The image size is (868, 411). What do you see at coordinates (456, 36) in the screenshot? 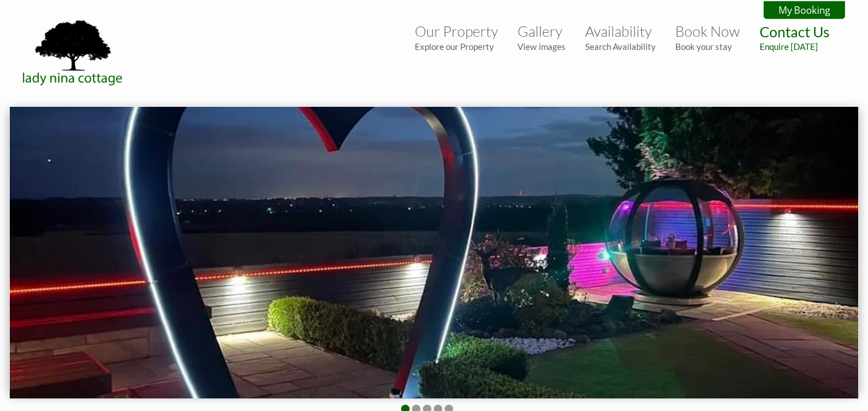
I see `a: Our PropertyExplore our Property` at bounding box center [456, 36].